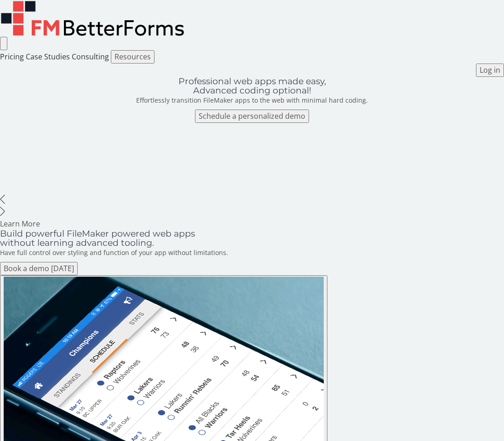  Describe the element at coordinates (490, 70) in the screenshot. I see `button: Log in` at that location.